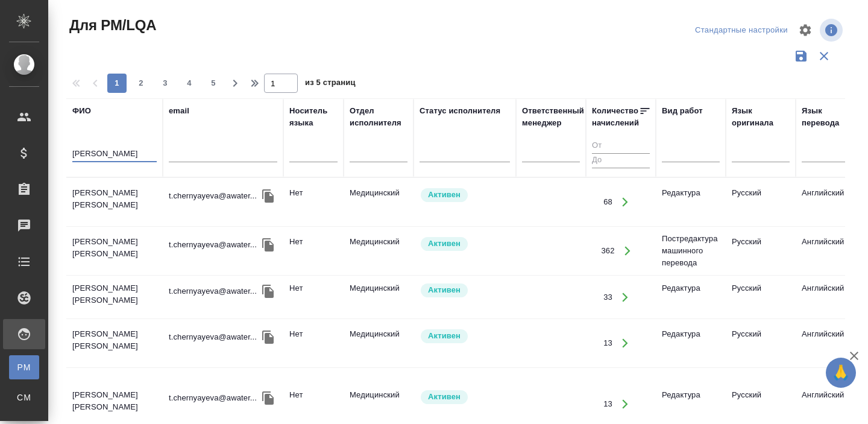 The width and height of the screenshot is (868, 424). Describe the element at coordinates (621, 160) in the screenshot. I see `input: До` at that location.